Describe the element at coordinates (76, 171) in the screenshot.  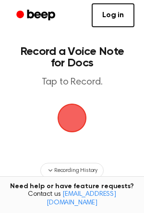
I see `span: Recording History` at that location.